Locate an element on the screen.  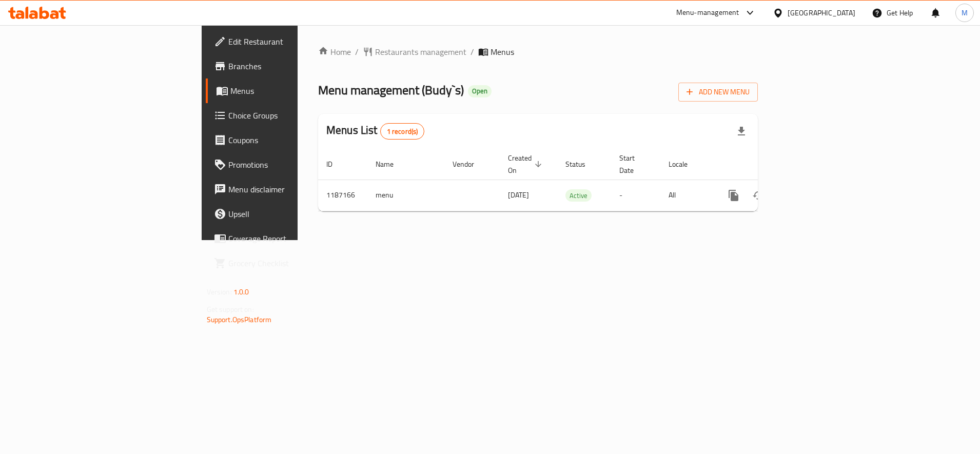
a: Grocery Checklist is located at coordinates (285, 263).